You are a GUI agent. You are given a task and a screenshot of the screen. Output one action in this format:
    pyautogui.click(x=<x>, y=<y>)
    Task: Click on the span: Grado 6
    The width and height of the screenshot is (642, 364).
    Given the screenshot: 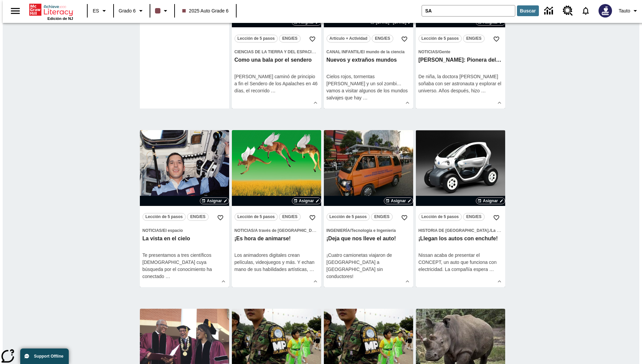 What is the action you would take?
    pyautogui.click(x=127, y=10)
    